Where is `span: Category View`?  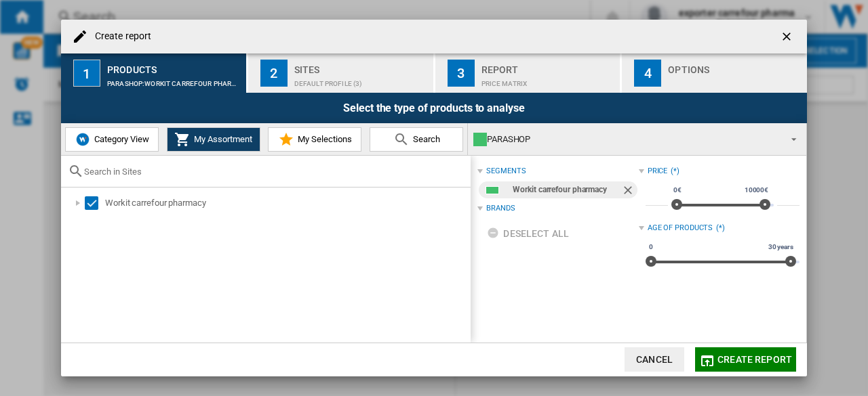 span: Category View is located at coordinates (120, 139).